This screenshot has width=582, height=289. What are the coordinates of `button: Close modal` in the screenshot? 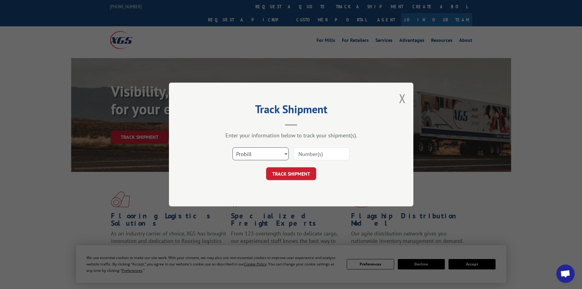 It's located at (402, 98).